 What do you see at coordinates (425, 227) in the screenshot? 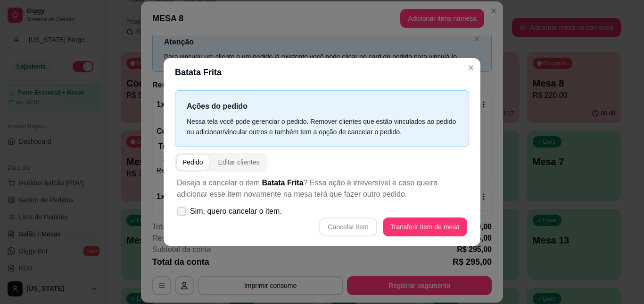
I see `button: Transferir item de mesa` at bounding box center [425, 227].